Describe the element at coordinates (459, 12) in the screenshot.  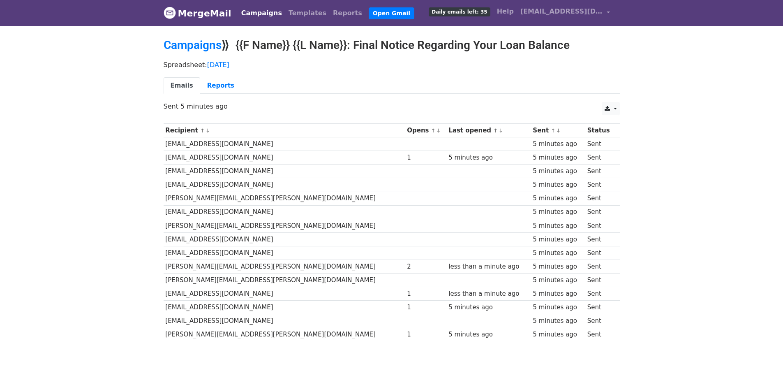
I see `span: Daily emails left: 35` at that location.